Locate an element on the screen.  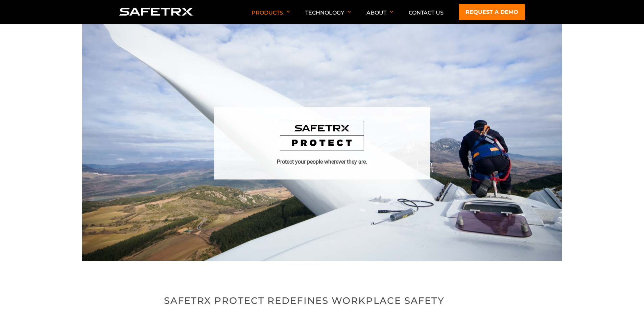
p: About is located at coordinates (380, 17).